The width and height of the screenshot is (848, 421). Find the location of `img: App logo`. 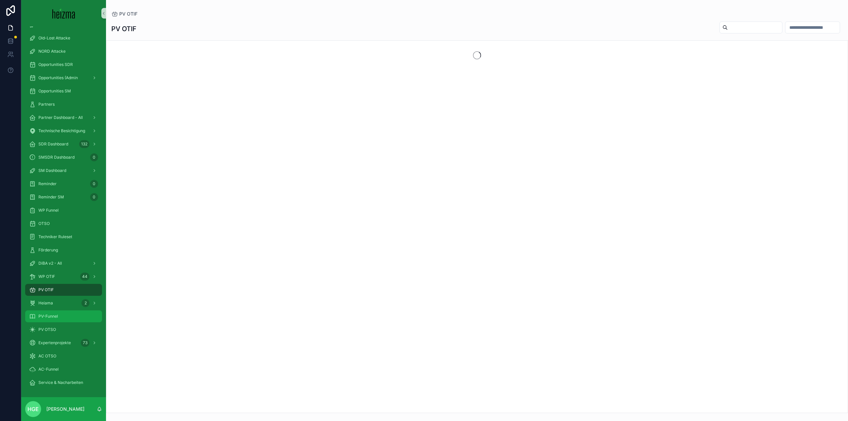

img: App logo is located at coordinates (64, 13).